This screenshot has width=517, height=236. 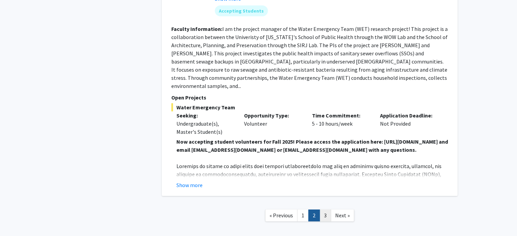 What do you see at coordinates (197, 29) in the screenshot?
I see `b: Faculty Information:` at bounding box center [197, 29].